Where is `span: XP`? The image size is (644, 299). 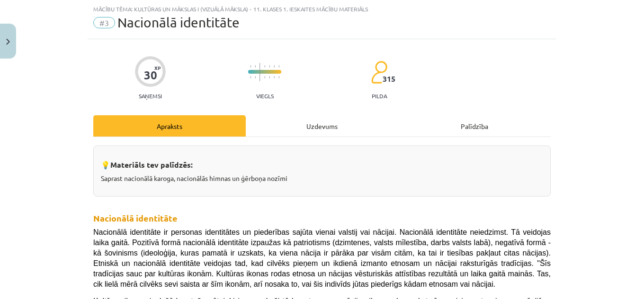
span: XP is located at coordinates (158, 67).